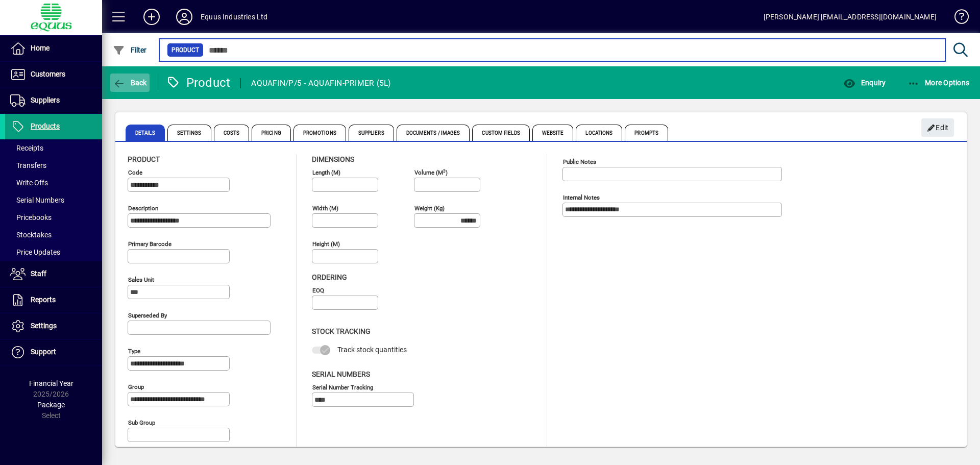 Image resolution: width=980 pixels, height=465 pixels. Describe the element at coordinates (147, 316) in the screenshot. I see `mat-label: Superseded by` at that location.